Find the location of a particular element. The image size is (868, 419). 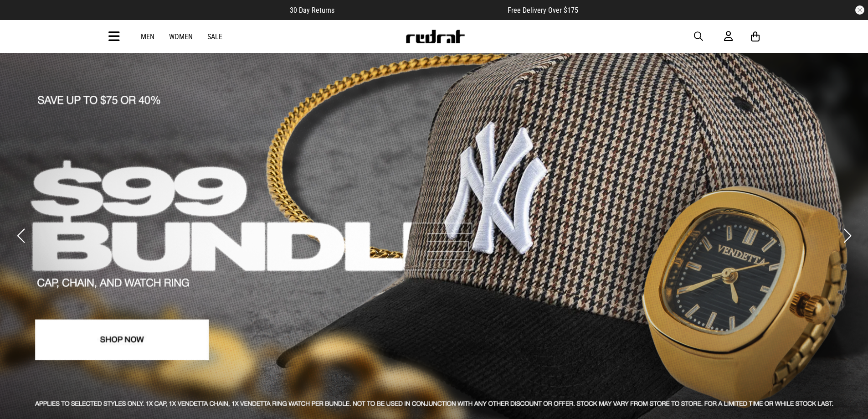

span: 30 Day Returns is located at coordinates (312, 10).